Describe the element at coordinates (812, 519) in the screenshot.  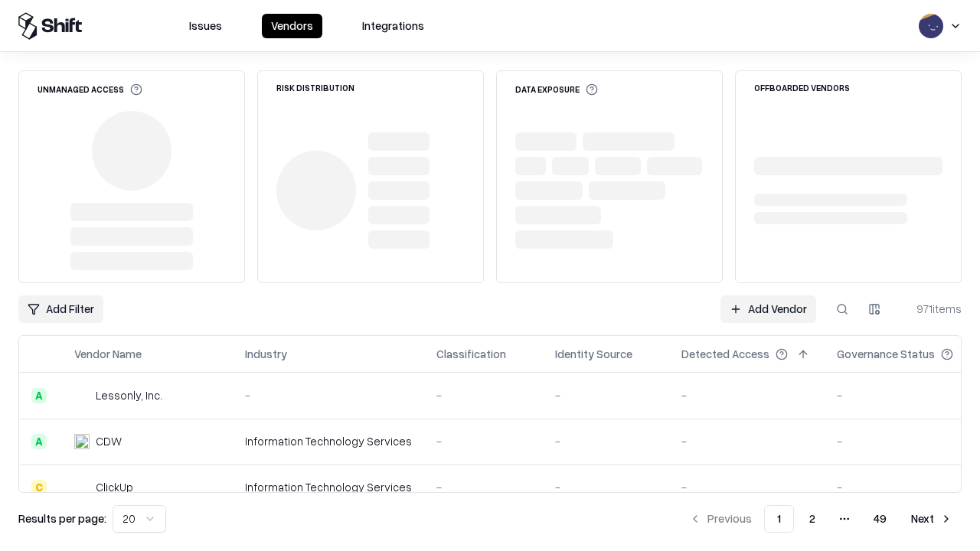
I see `button: 2` at that location.